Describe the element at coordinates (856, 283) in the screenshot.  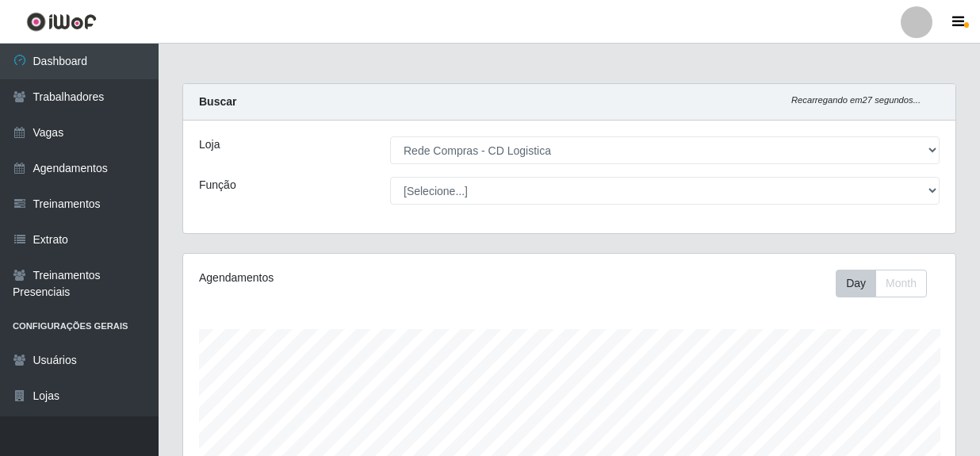
I see `button: Day` at that location.